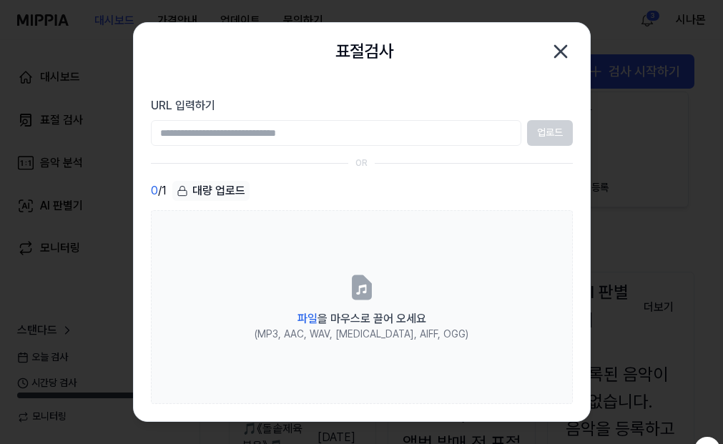 This screenshot has width=723, height=444. I want to click on span: 파일, so click(308, 318).